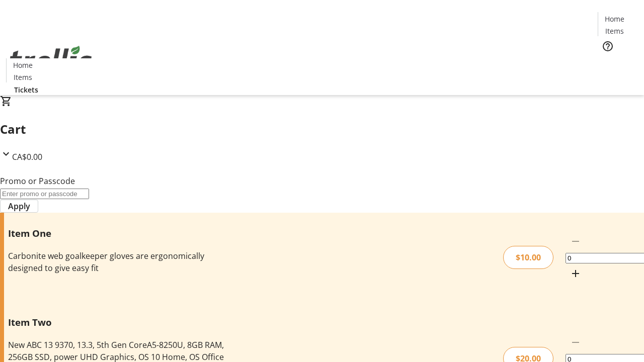 The width and height of the screenshot is (644, 362). Describe the element at coordinates (118, 323) in the screenshot. I see `h3: Item Two` at that location.